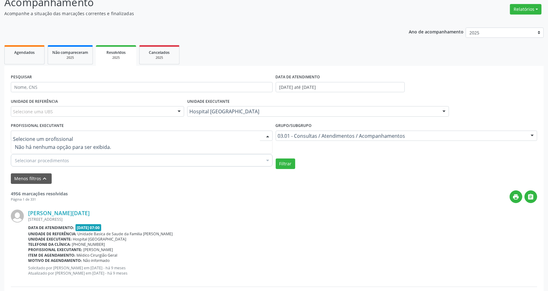  What do you see at coordinates (24, 52) in the screenshot?
I see `span: Agendados` at bounding box center [24, 52].